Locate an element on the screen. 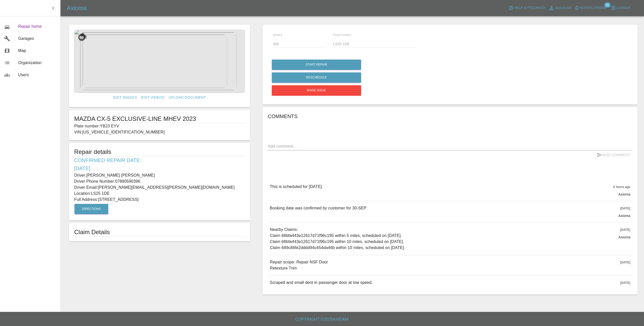 This screenshot has height=326, width=644. span: Garages is located at coordinates (37, 39).